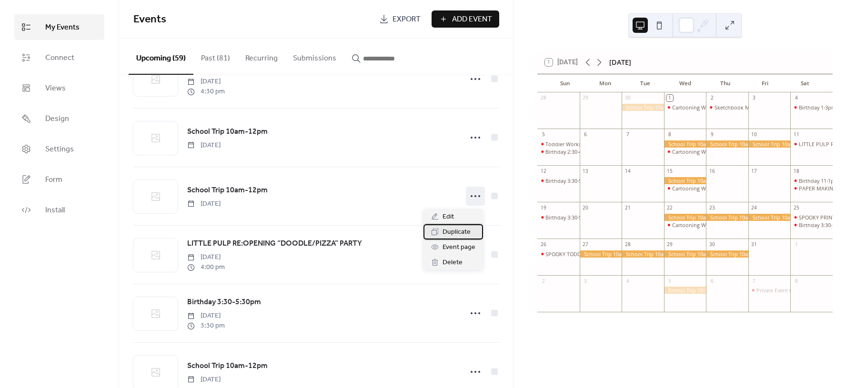 This screenshot has height=388, width=856. Describe the element at coordinates (59, 180) in the screenshot. I see `a: Form` at that location.